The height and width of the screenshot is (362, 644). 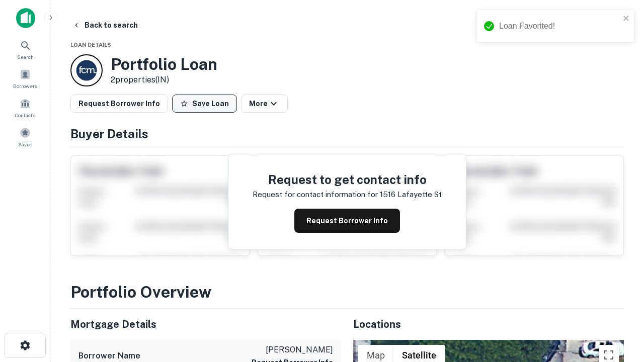 I want to click on h4: Request to get contact info, so click(x=347, y=179).